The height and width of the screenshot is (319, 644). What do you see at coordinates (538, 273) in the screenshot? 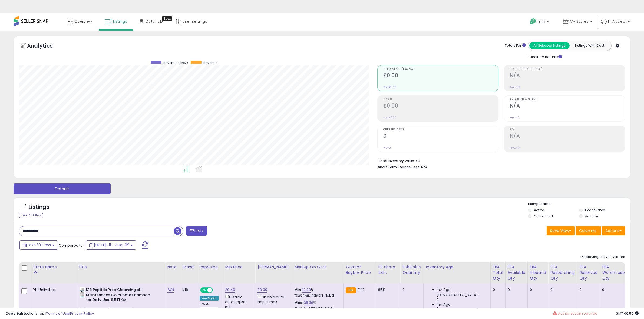
I see `div: FBA inbound Qty` at bounding box center [538, 273].